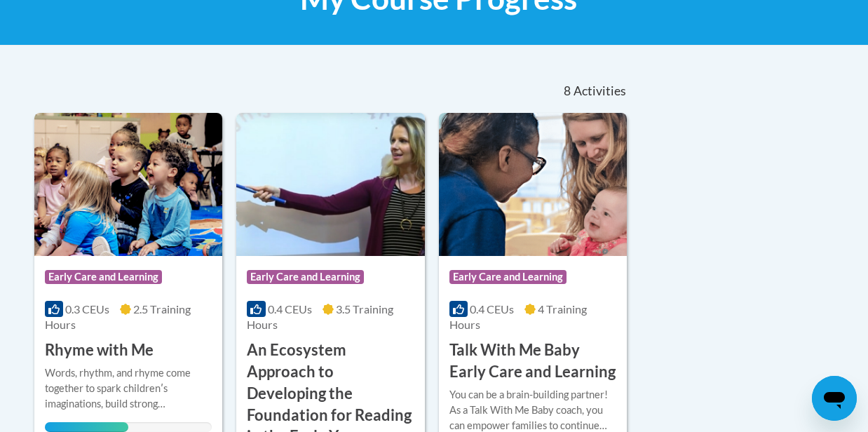 Image resolution: width=868 pixels, height=432 pixels. I want to click on span: Activities, so click(600, 91).